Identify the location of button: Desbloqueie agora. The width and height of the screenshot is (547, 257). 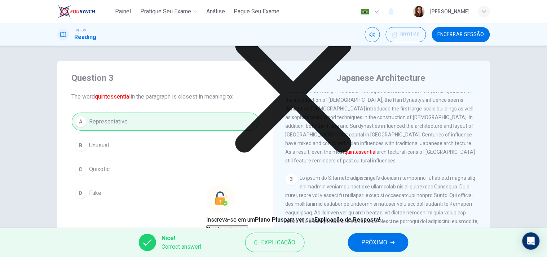
(227, 228).